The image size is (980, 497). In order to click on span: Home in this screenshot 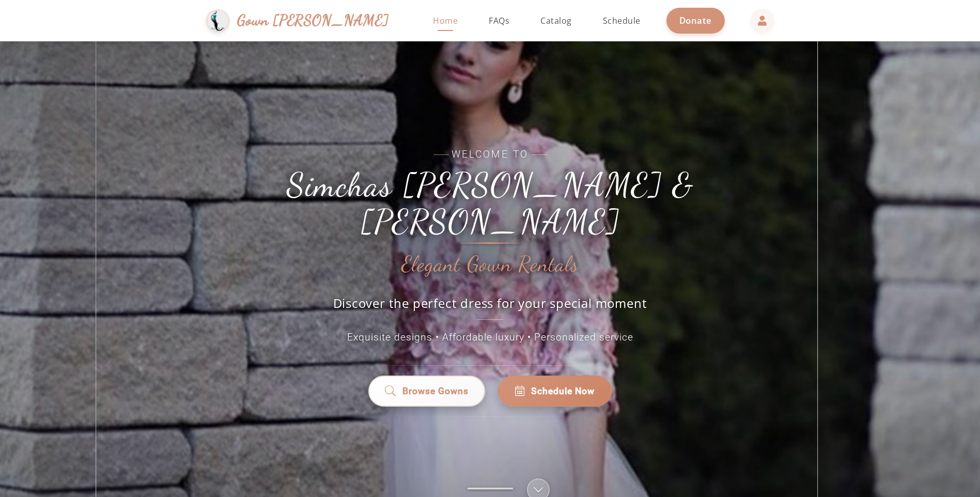, I will do `click(445, 21)`.